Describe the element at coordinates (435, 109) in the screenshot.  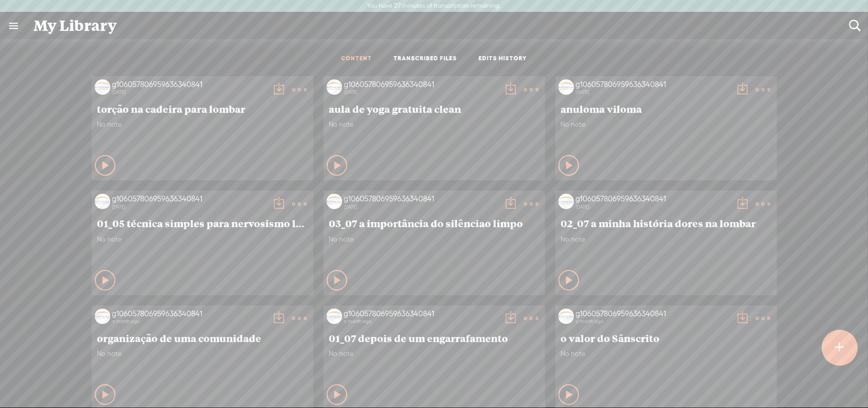
I see `span: aula de yoga gratuita clean` at that location.